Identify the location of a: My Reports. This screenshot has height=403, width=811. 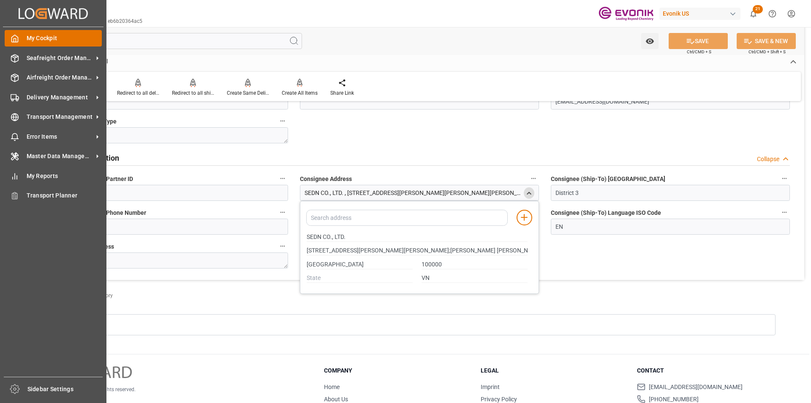
(53, 175).